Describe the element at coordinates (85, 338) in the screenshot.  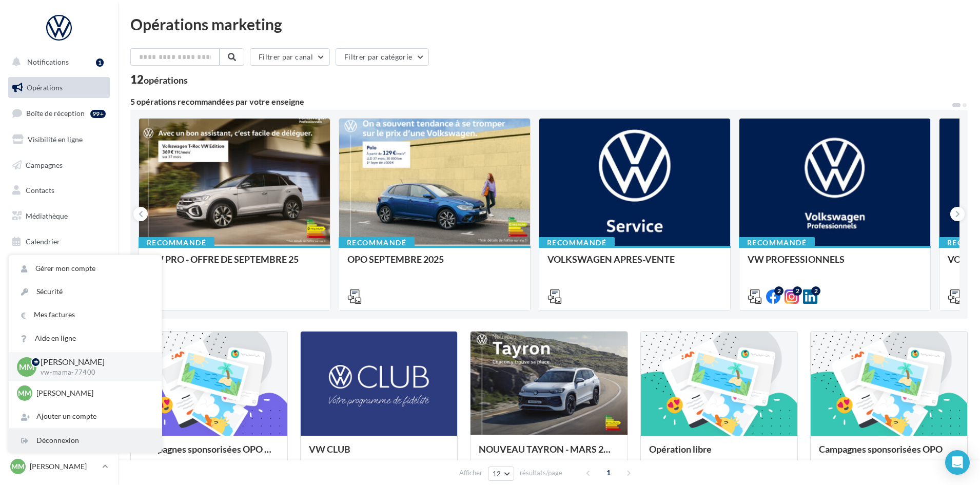
I see `a: Aide en ligne` at that location.